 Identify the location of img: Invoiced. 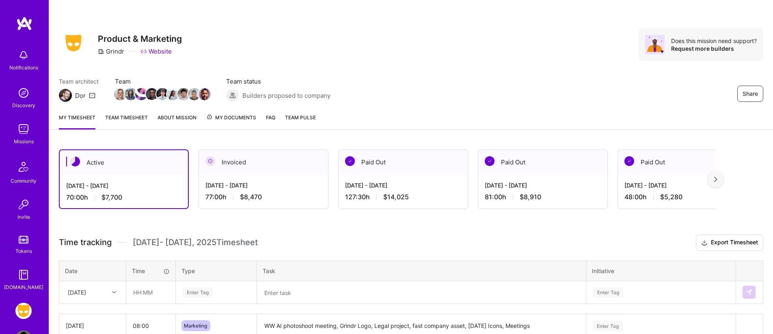
(210, 161).